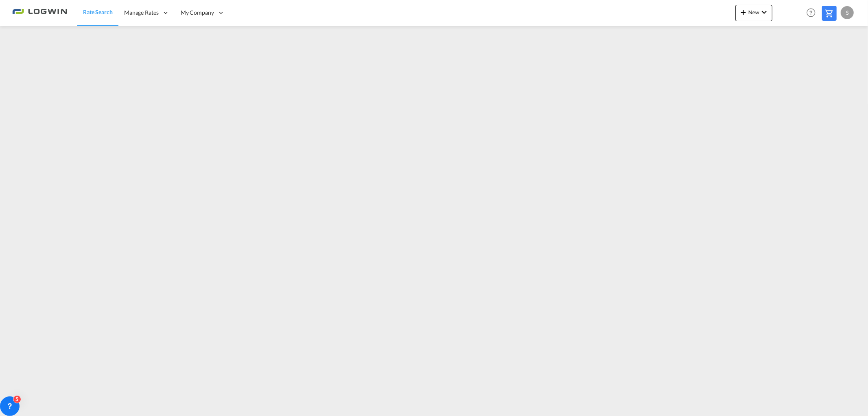  What do you see at coordinates (141, 12) in the screenshot?
I see `span: Manage Rates` at bounding box center [141, 12].